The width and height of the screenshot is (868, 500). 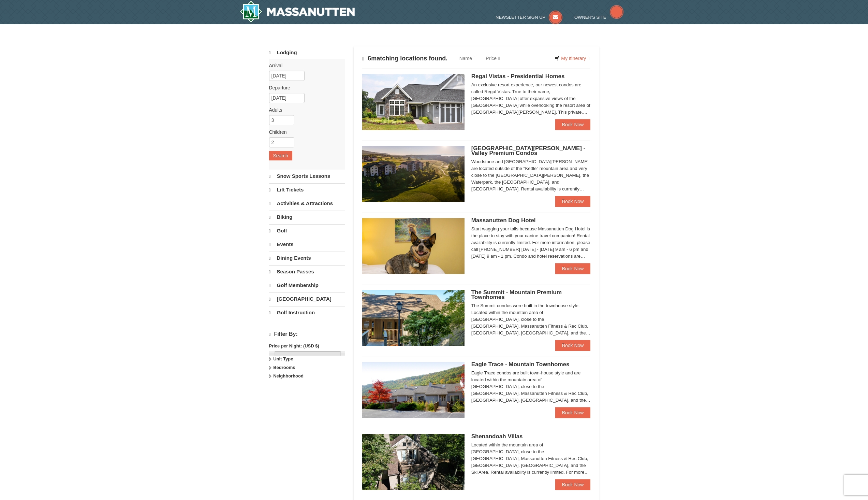 What do you see at coordinates (531, 243) in the screenshot?
I see `div: Start wagging your tails because Massanutten Dog Hotel is the place to stay with your canine trav...` at bounding box center [531, 243].